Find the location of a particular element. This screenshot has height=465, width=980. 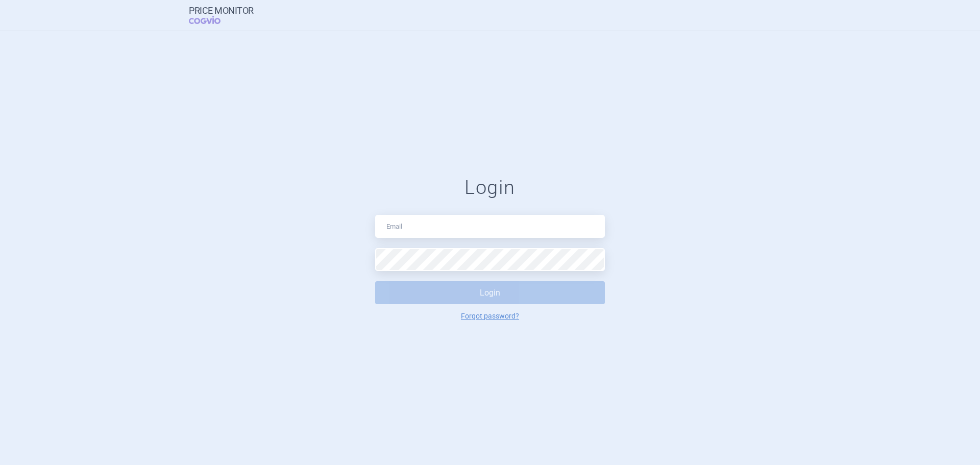

button: Login is located at coordinates (490, 293).